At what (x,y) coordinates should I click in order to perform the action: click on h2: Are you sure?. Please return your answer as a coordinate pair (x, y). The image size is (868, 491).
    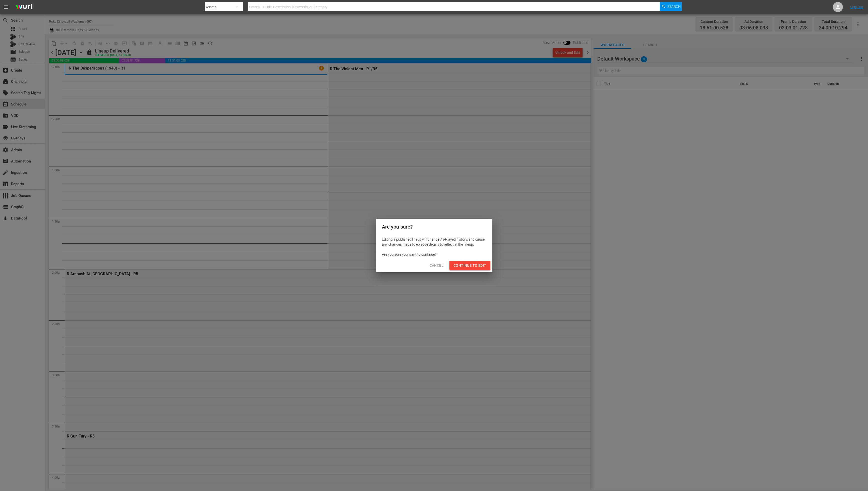
    Looking at the image, I should click on (434, 227).